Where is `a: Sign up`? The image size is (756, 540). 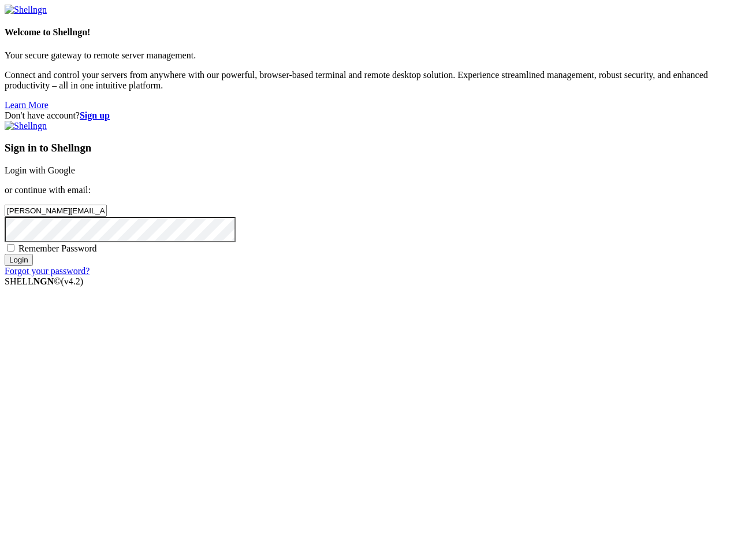
a: Sign up is located at coordinates (94, 115).